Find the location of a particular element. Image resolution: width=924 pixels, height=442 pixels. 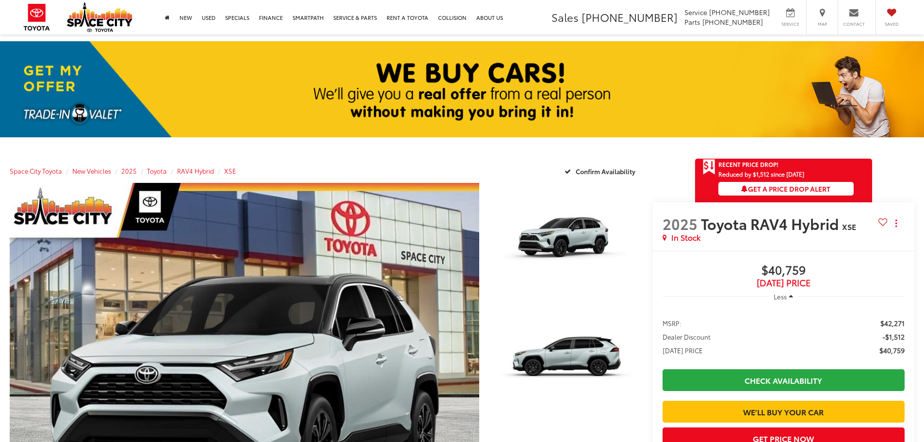

span: Toyota is located at coordinates (157, 171).